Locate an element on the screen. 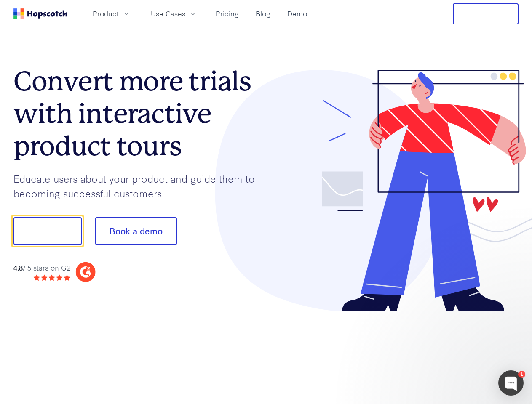 This screenshot has height=404, width=532. p: Educate users about your product and guide them to becoming successful customers. is located at coordinates (140, 185).